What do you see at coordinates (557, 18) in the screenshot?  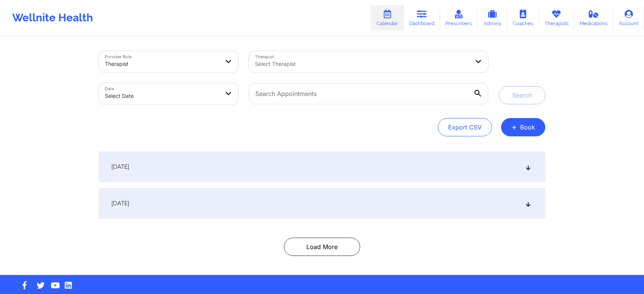 I see `a: Therapists` at bounding box center [557, 18].